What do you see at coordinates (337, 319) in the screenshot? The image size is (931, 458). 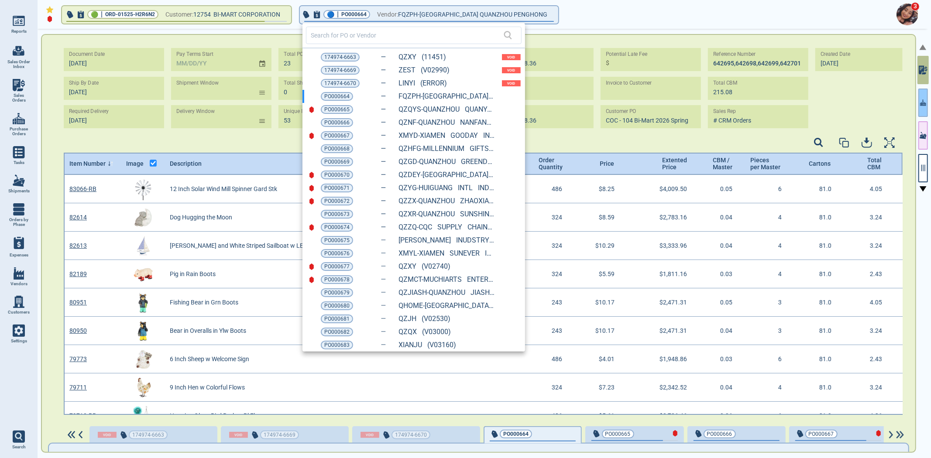 I see `span: PO000681` at bounding box center [337, 319].